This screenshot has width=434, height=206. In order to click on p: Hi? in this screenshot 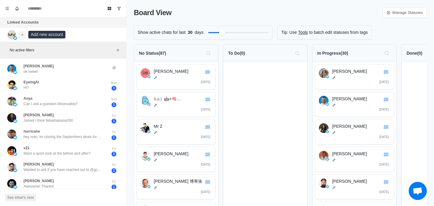, I will do `click(26, 87)`.